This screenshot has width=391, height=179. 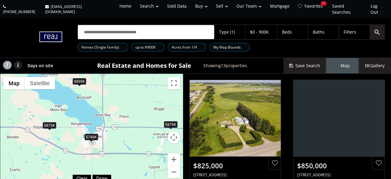 What do you see at coordinates (171, 124) in the screenshot?
I see `div: $879K` at bounding box center [171, 124].